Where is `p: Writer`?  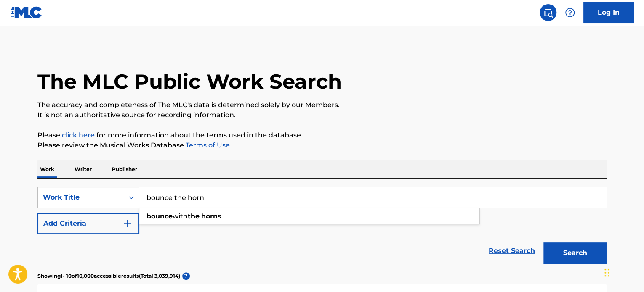
p: Writer is located at coordinates (83, 169).